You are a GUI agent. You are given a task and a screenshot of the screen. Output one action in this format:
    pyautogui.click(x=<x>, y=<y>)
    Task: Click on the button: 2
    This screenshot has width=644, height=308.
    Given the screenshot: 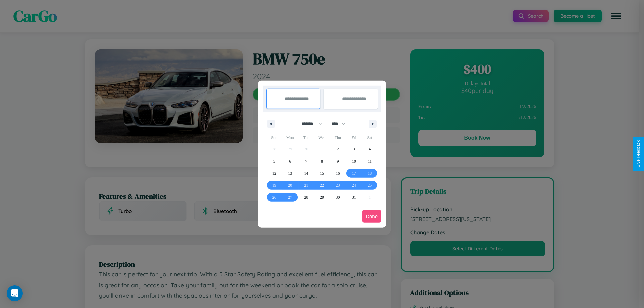 What is the action you would take?
    pyautogui.click(x=338, y=149)
    